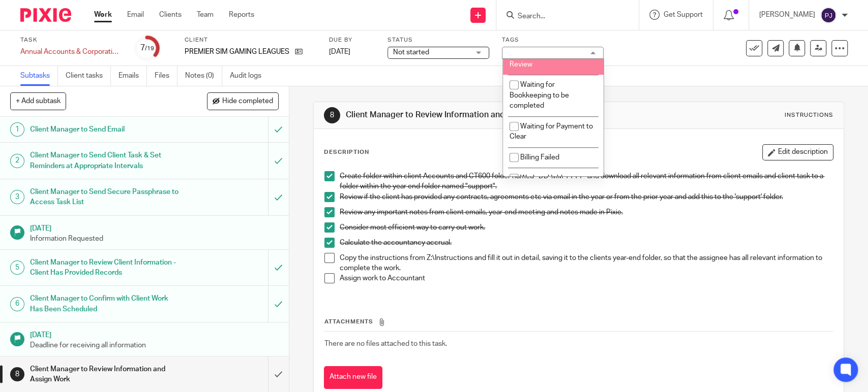 The image size is (868, 392). Describe the element at coordinates (352, 40) in the screenshot. I see `label: Due by` at that location.